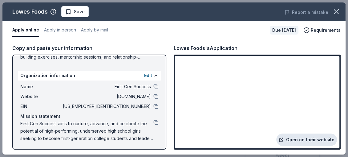  I want to click on span: First Gen Success, so click(106, 87).